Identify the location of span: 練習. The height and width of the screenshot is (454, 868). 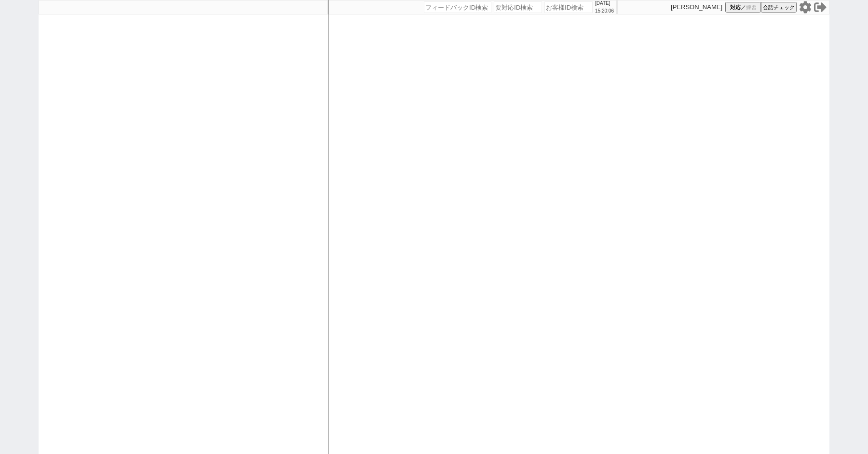
(751, 7).